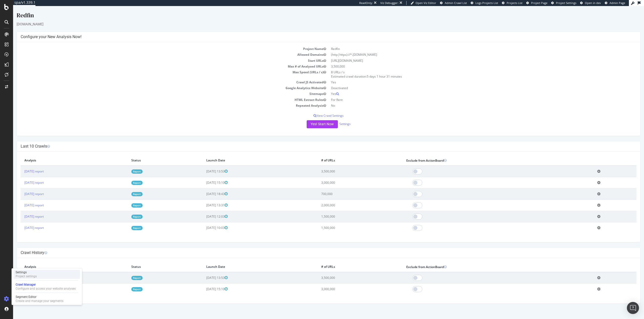  I want to click on td: Project Name, so click(161, 43).